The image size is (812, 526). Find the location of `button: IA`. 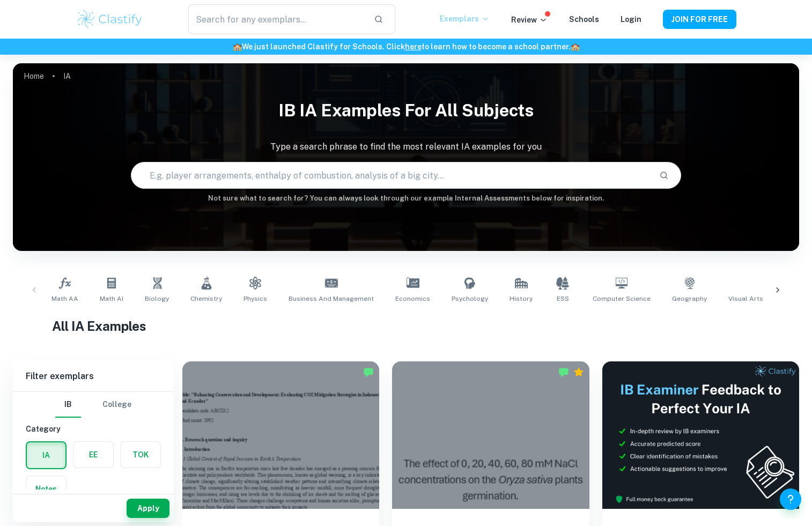

button: IA is located at coordinates (46, 455).